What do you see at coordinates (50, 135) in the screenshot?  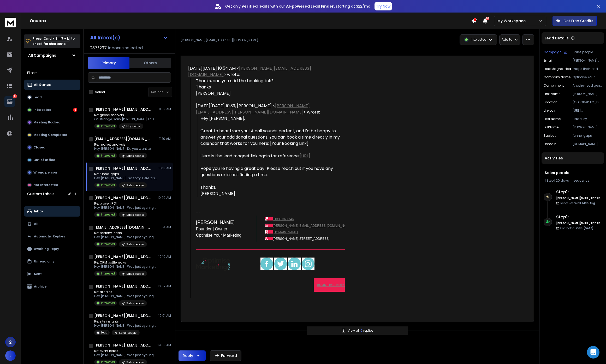 I see `p: Meeting Completed` at bounding box center [50, 135].